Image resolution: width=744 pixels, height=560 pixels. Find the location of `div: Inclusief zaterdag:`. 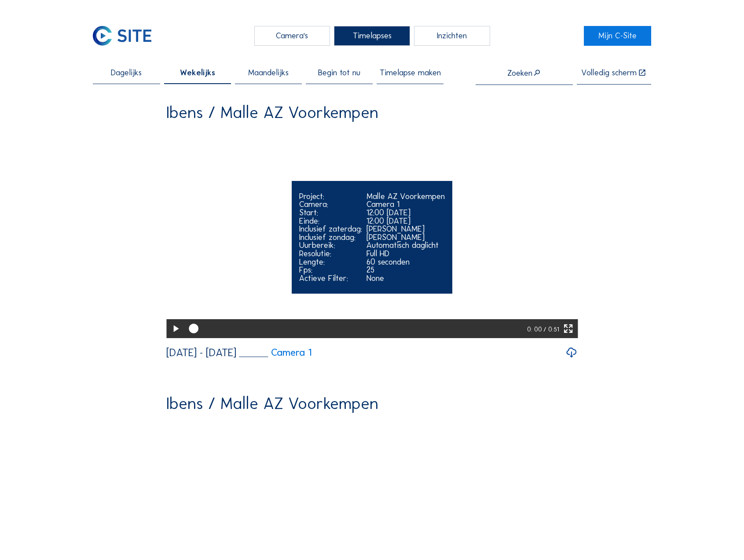

div: Inclusief zaterdag: is located at coordinates (331, 229).